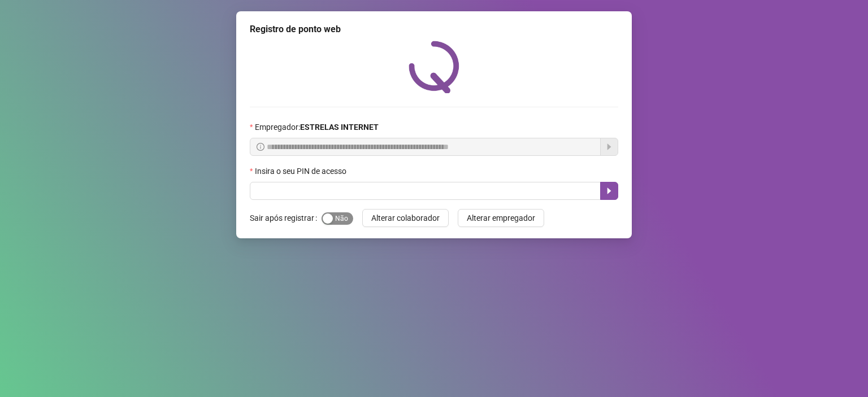  What do you see at coordinates (405, 218) in the screenshot?
I see `button: Alterar colaborador` at bounding box center [405, 218].